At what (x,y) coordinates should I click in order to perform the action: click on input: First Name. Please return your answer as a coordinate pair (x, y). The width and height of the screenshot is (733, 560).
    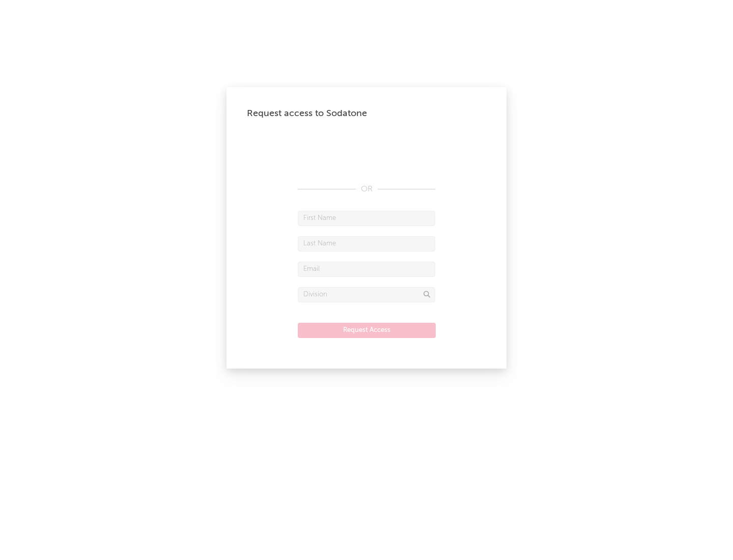
    Looking at the image, I should click on (366, 219).